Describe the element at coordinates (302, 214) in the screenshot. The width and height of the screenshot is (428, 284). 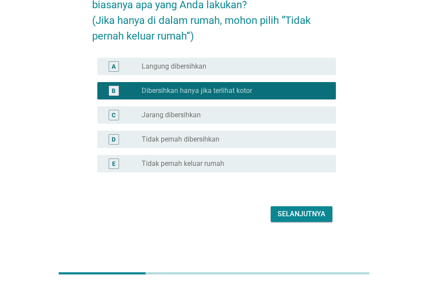
I see `div: Selanjutnya` at that location.